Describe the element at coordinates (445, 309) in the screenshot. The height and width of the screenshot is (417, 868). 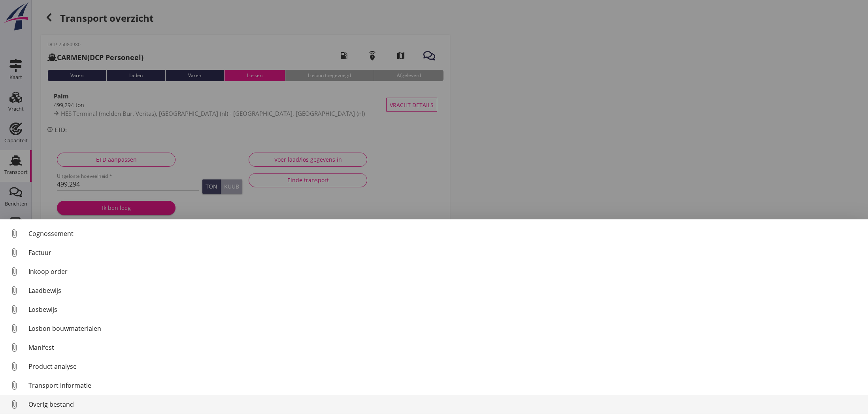
I see `div: Losbewijs` at that location.